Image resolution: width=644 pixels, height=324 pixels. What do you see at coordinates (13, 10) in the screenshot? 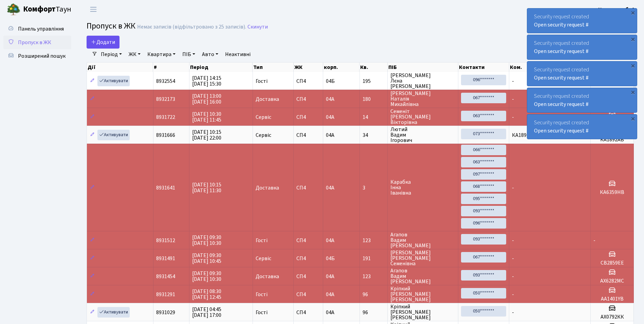
I see `img: logo.png` at bounding box center [13, 10].